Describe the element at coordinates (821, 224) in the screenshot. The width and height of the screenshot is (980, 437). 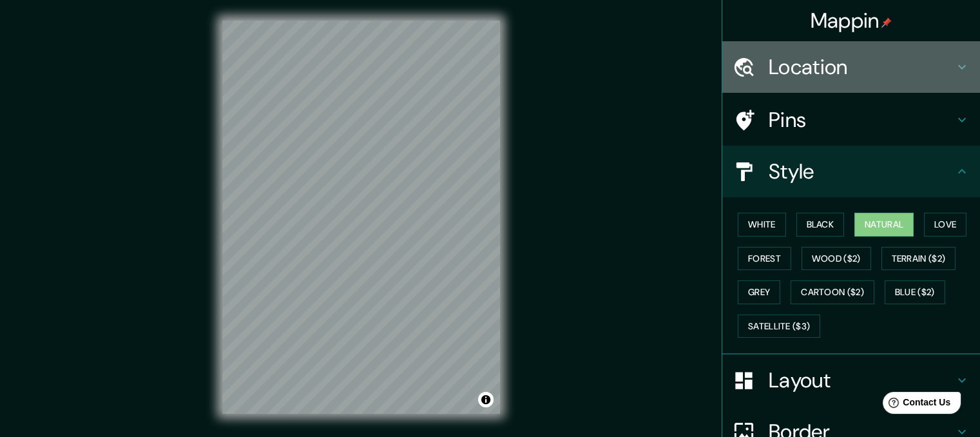
I see `button: Black` at that location.